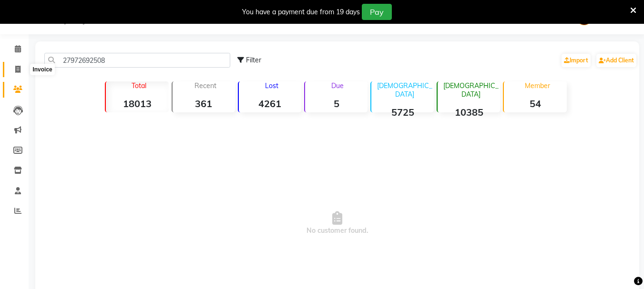 The height and width of the screenshot is (289, 644). What do you see at coordinates (203, 104) in the screenshot?
I see `strong: 361` at bounding box center [203, 104].